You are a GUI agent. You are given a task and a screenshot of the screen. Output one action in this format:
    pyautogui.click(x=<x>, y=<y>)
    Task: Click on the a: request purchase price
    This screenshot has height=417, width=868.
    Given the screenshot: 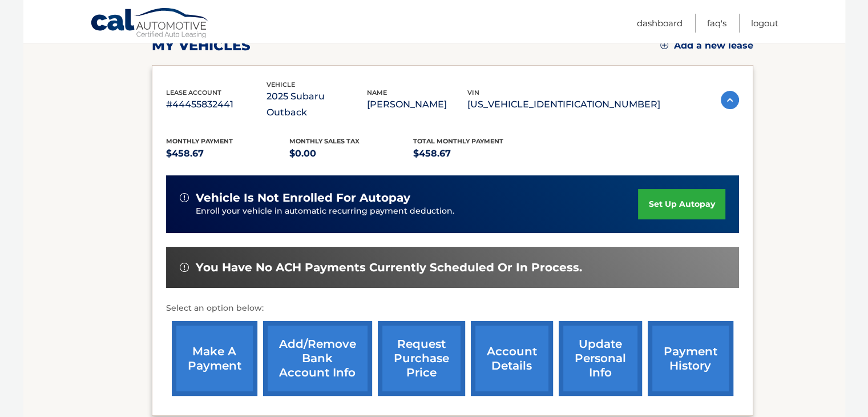 What is the action you would take?
    pyautogui.click(x=421, y=358)
    